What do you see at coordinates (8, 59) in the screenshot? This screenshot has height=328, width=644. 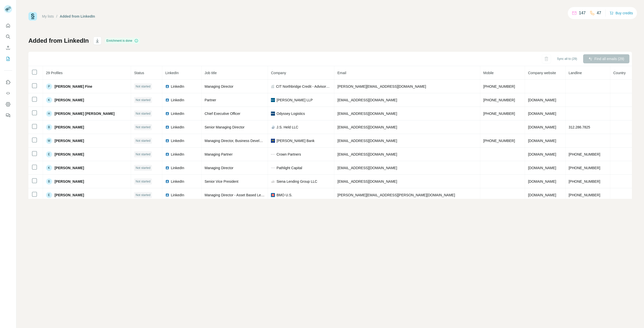 I see `button: My lists` at bounding box center [8, 59].